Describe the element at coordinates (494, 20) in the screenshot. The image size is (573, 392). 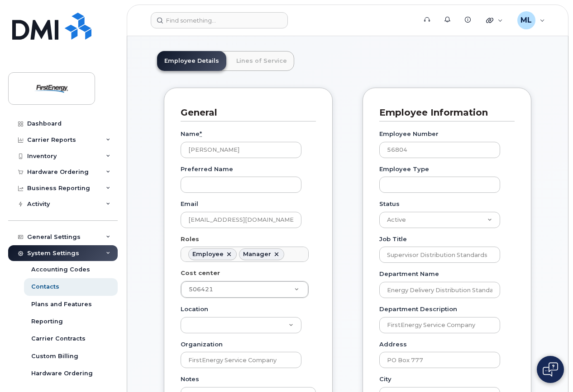
I see `div: Quicklinks` at that location.